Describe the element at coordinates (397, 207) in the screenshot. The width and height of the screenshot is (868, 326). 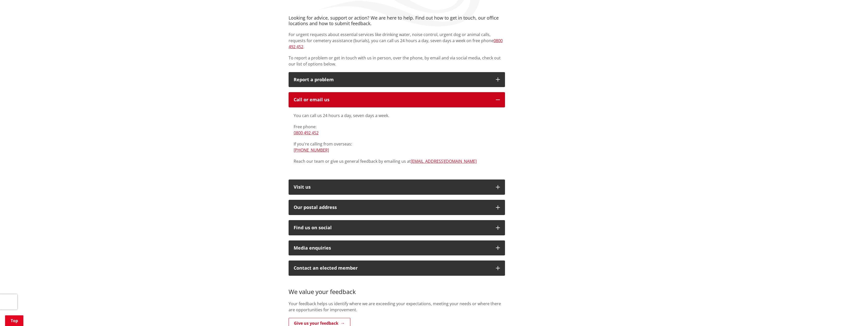
I see `button: Our postal address` at that location.